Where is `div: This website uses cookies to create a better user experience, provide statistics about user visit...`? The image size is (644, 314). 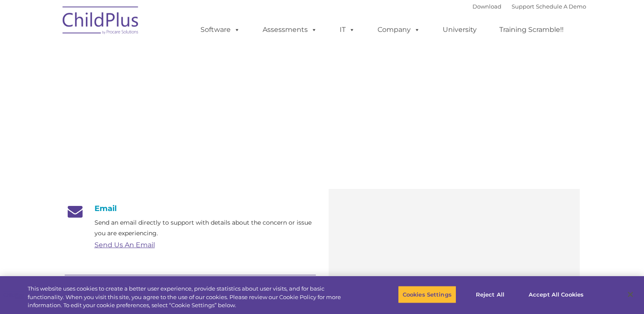 div: This website uses cookies to create a better user experience, provide statistics about user visit... is located at coordinates (191, 297).